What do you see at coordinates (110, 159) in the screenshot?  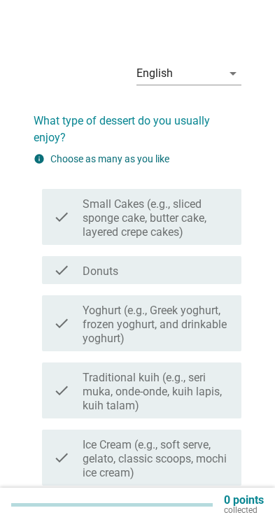 I see `label: Choose as many as you like` at bounding box center [110, 159].